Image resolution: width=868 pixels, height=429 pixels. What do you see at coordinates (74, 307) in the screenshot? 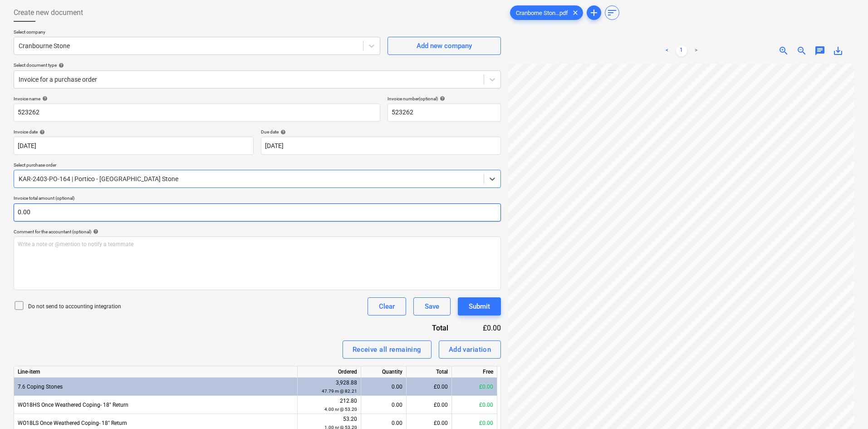
I see `p: Do not send to accounting integration` at bounding box center [74, 307].